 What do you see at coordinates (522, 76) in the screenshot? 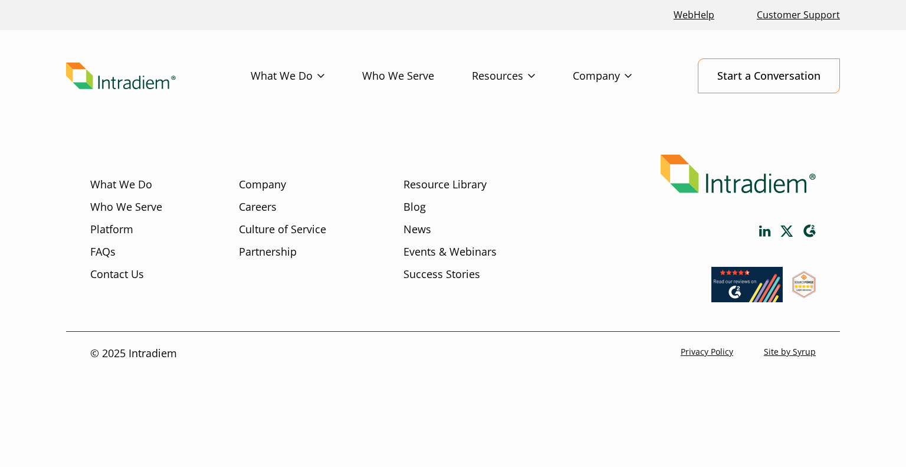
I see `a: Resources` at bounding box center [522, 76].